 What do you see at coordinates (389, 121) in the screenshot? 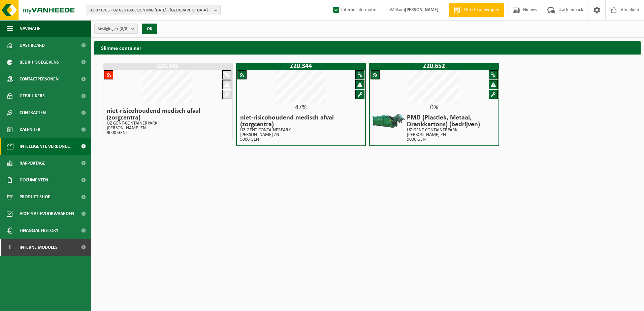
I see `img: HK-XZ-20-GN-03` at bounding box center [389, 121].